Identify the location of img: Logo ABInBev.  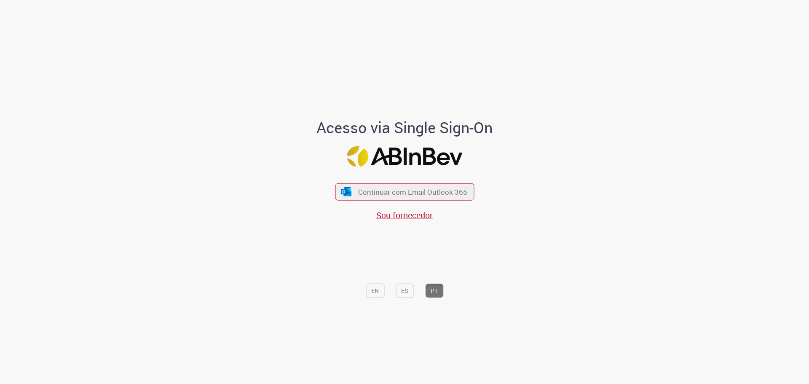
(404, 156).